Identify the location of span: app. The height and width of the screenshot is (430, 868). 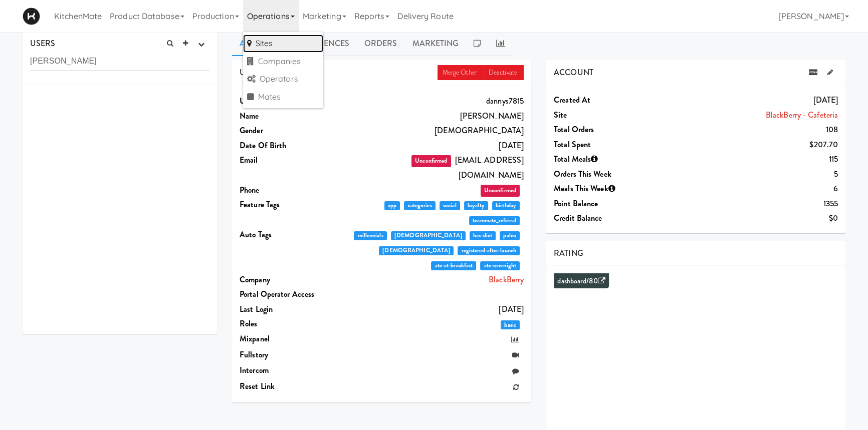
(392, 206).